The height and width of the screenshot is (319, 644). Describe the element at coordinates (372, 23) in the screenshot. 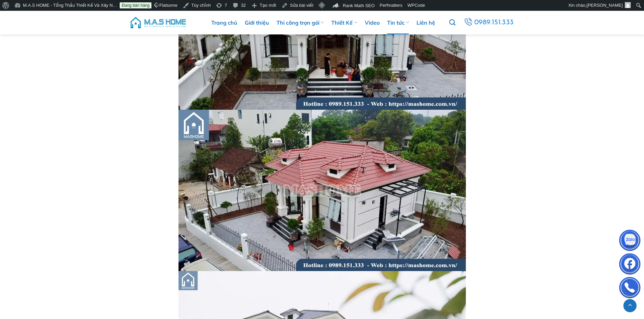

I see `a: Video` at that location.